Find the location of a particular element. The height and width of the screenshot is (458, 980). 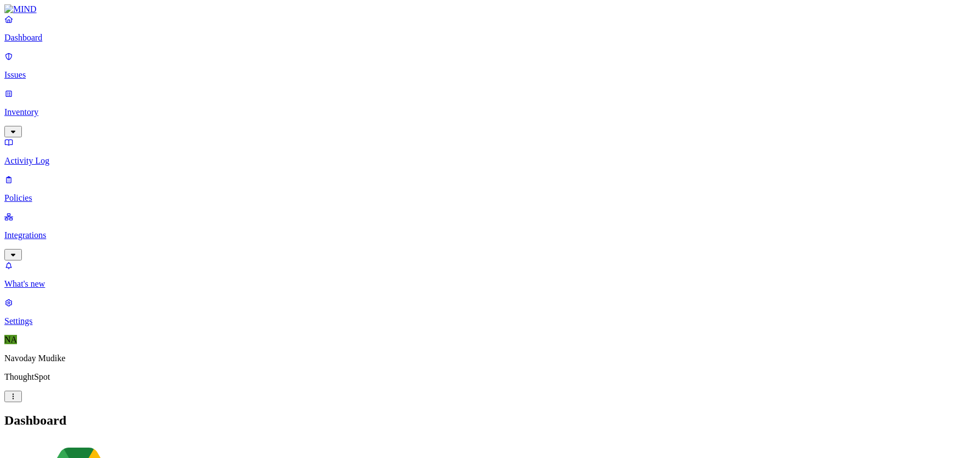

p: What's new is located at coordinates (489, 284).